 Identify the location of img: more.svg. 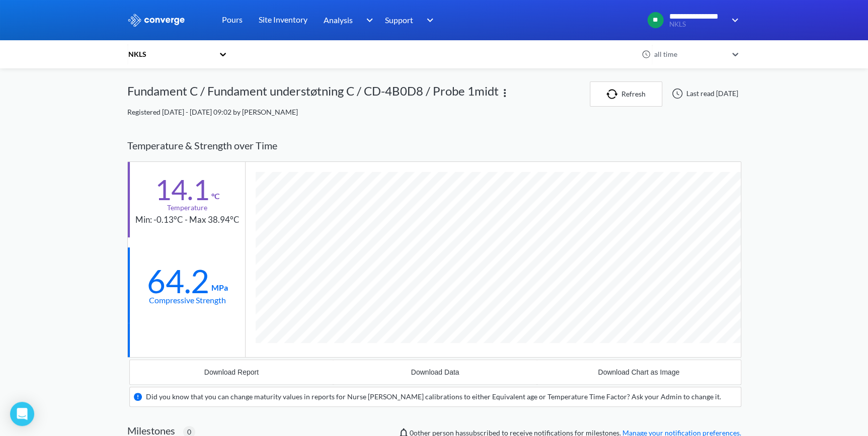
(505, 93).